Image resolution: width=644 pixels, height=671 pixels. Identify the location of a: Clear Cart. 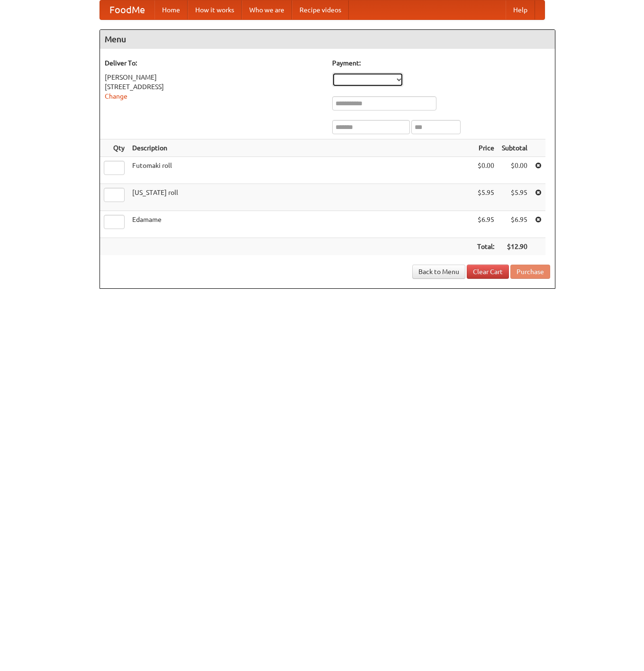
(488, 272).